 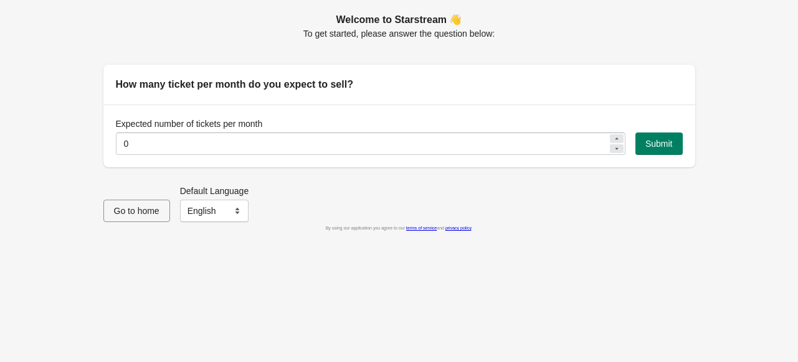 I want to click on div: By using our application you agree to our and ., so click(x=399, y=229).